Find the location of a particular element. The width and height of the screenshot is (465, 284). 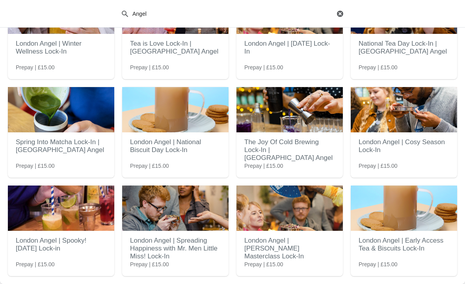

input: Search is located at coordinates (233, 14).